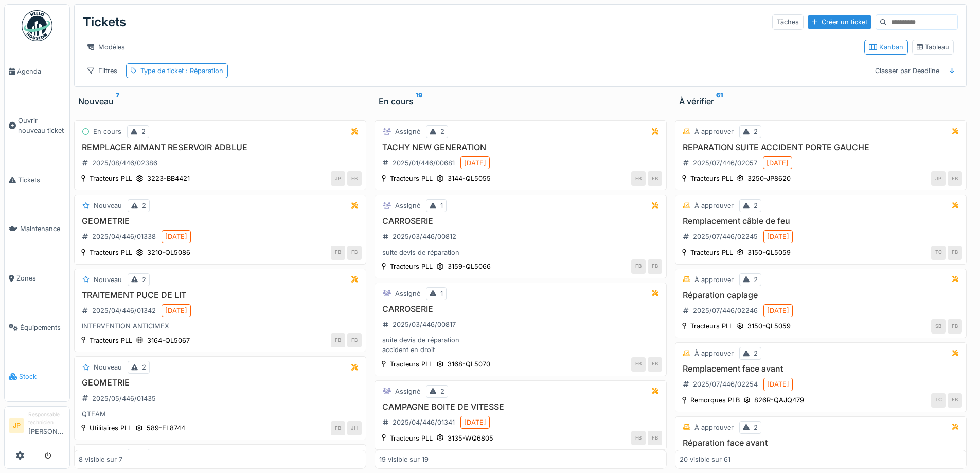 The height and width of the screenshot is (473, 980). I want to click on div: 3144-QL5055, so click(470, 178).